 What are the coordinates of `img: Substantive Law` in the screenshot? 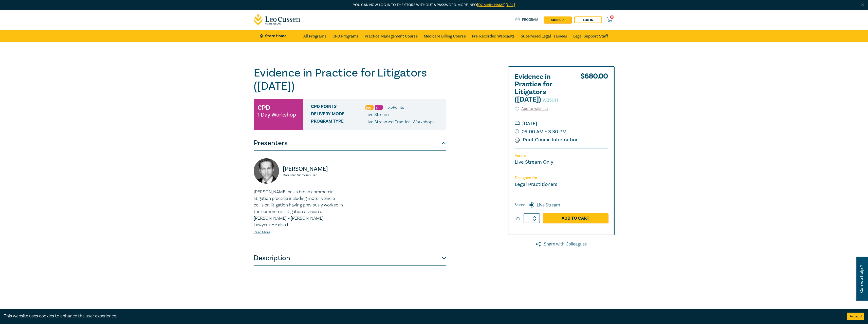 It's located at (379, 108).